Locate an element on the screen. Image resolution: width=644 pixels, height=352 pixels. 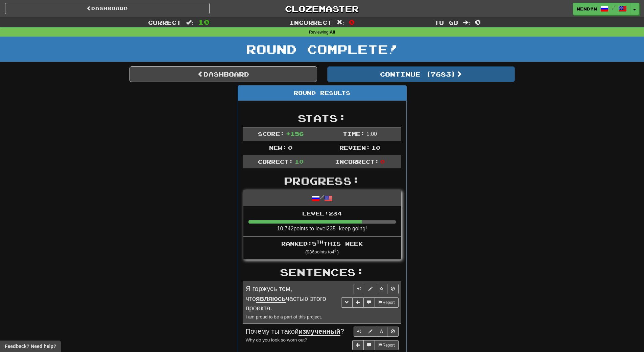
h2: Stats: is located at coordinates (322, 118).